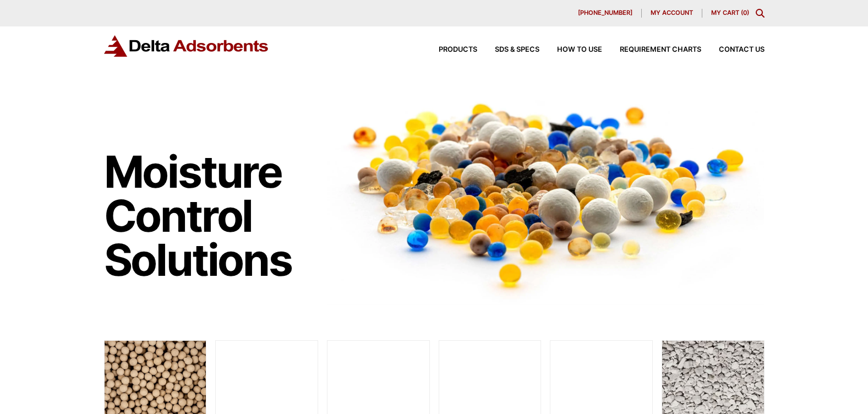  What do you see at coordinates (579, 50) in the screenshot?
I see `span: How to Use` at bounding box center [579, 50].